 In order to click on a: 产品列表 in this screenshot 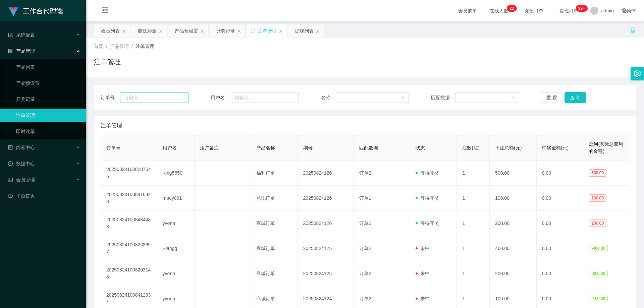, I will do `click(48, 67)`.